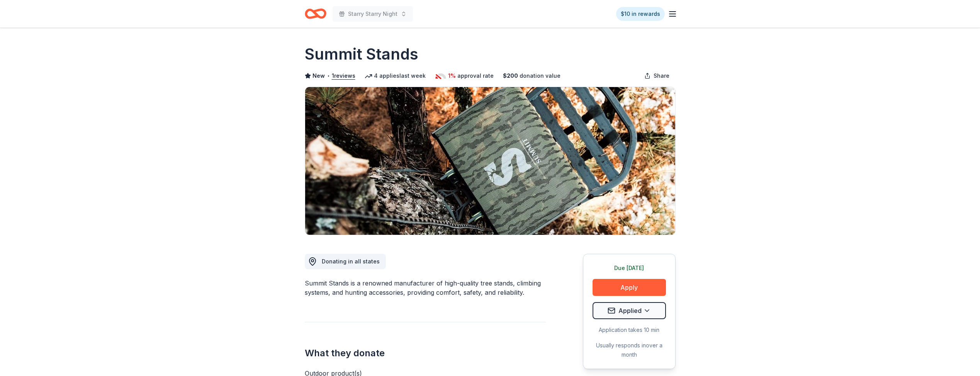 The height and width of the screenshot is (376, 980). I want to click on button: Share, so click(657, 76).